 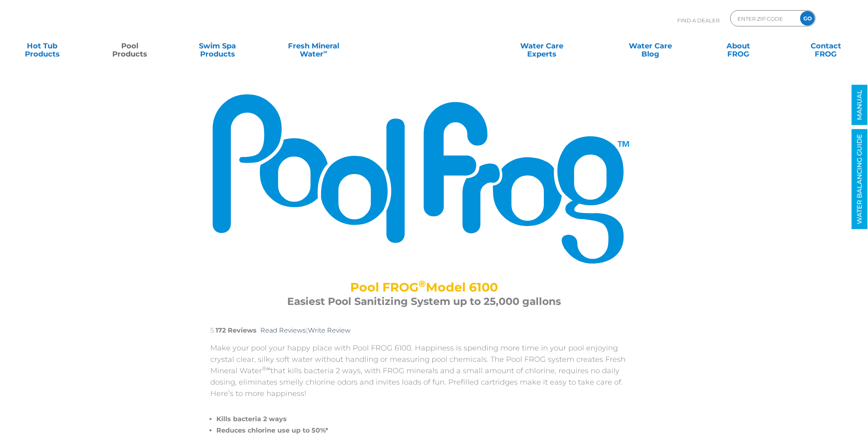 What do you see at coordinates (424, 302) in the screenshot?
I see `h3: Easiest Pool Sanitizing System up to 25,000 gallons` at bounding box center [424, 302].